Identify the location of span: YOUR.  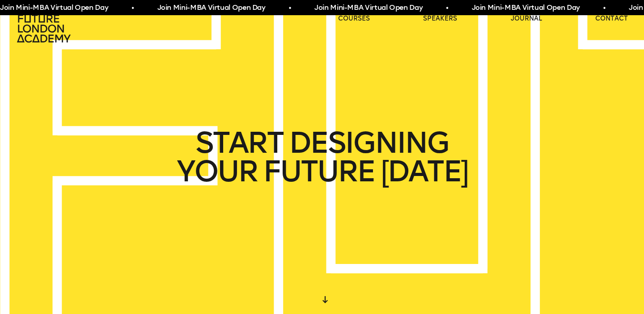
(217, 171).